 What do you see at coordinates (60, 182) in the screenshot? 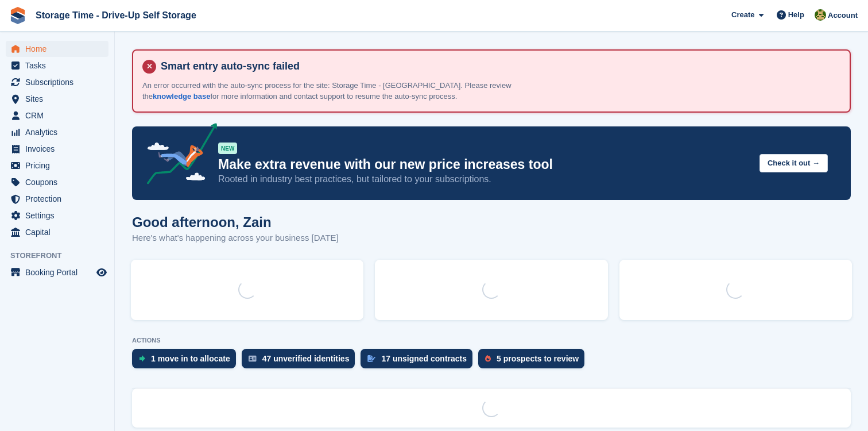
I see `span: Coupons` at bounding box center [60, 182].